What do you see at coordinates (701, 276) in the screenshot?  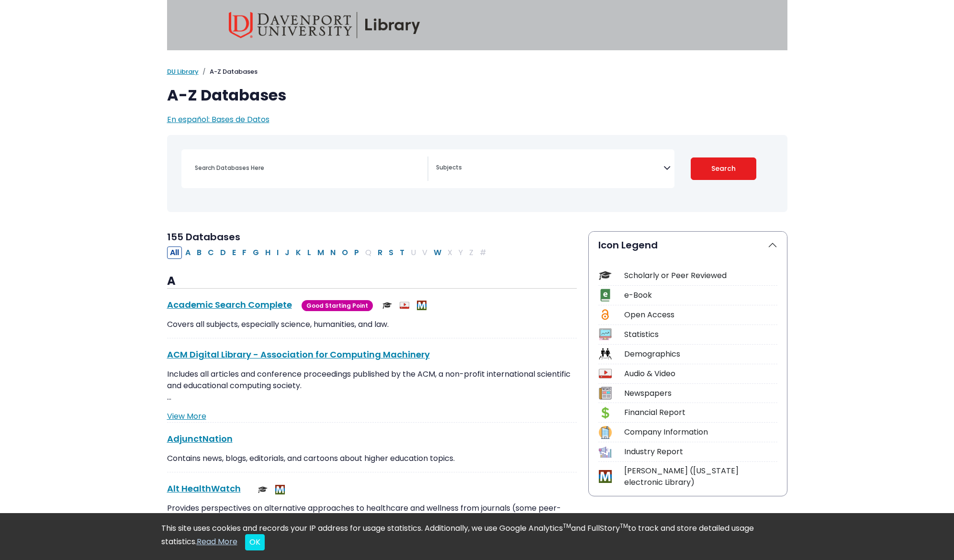 I see `div: Scholarly or Peer Reviewed` at bounding box center [701, 276].